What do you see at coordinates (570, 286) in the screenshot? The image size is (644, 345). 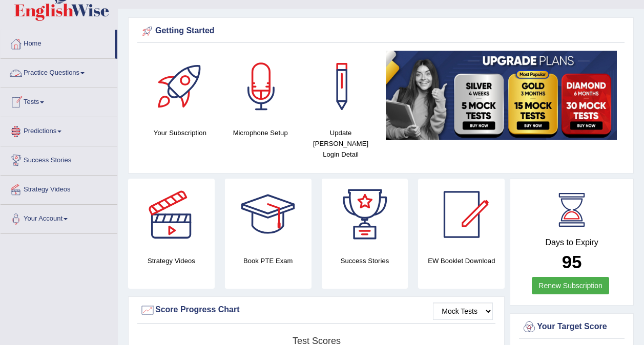 I see `a: Renew Subscription` at bounding box center [570, 286].